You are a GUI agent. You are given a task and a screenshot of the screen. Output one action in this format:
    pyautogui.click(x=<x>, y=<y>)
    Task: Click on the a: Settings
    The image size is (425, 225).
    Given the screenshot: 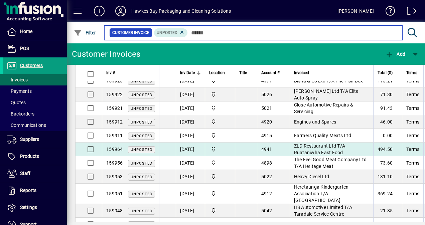 What is the action you would take?
    pyautogui.click(x=35, y=208)
    